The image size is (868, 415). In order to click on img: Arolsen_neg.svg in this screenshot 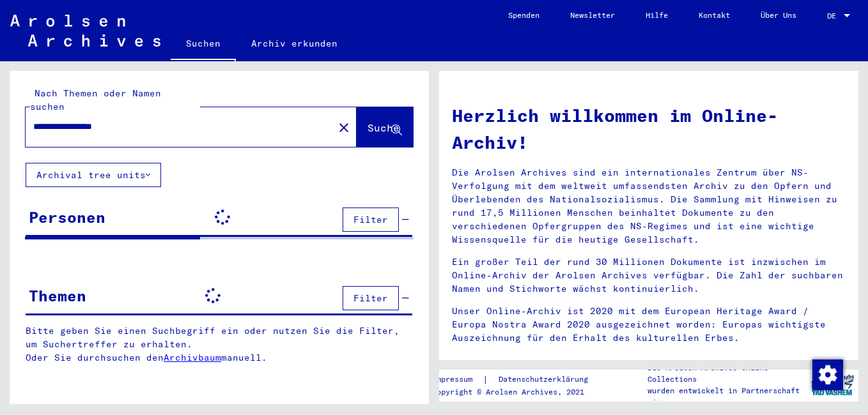, I will do `click(85, 30)`.